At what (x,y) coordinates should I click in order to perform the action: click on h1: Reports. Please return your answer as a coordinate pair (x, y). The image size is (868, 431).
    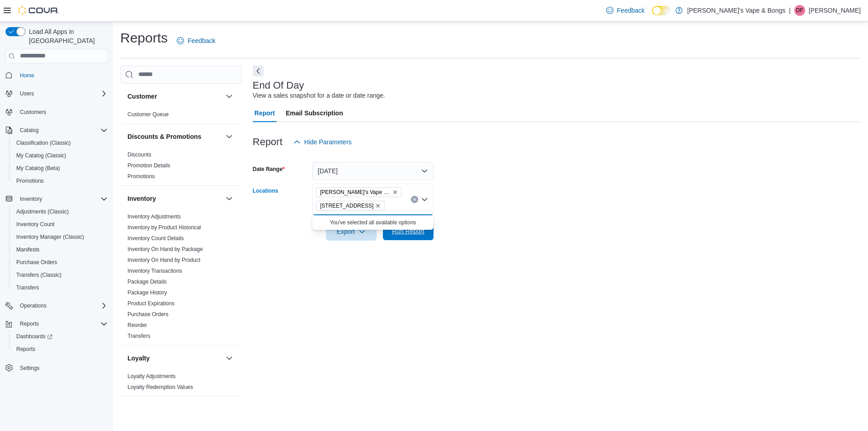
    Looking at the image, I should click on (144, 38).